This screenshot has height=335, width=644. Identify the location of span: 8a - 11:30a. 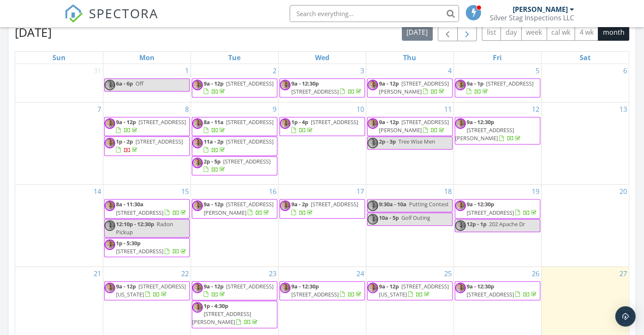
(129, 204).